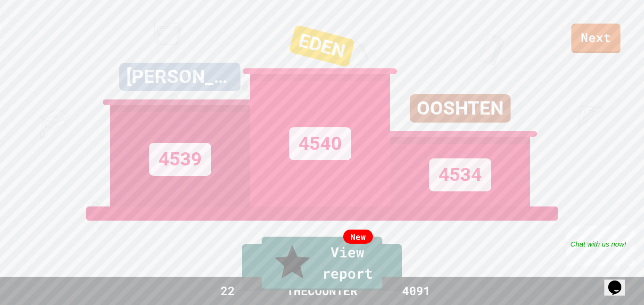 This screenshot has width=644, height=305. I want to click on div: 4540, so click(320, 144).